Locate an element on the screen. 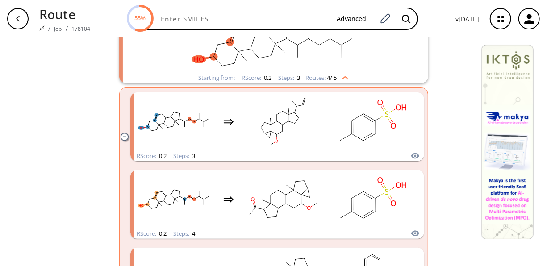 The height and width of the screenshot is (266, 547). button: Advanced is located at coordinates (352, 19).